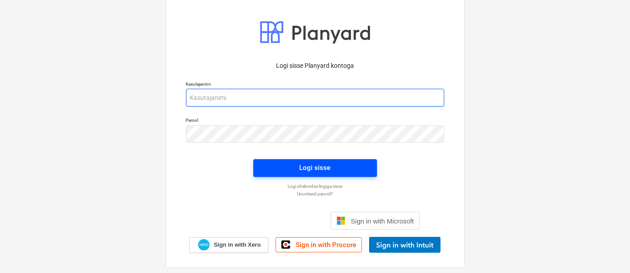  Describe the element at coordinates (315, 121) in the screenshot. I see `p: Parool` at that location.